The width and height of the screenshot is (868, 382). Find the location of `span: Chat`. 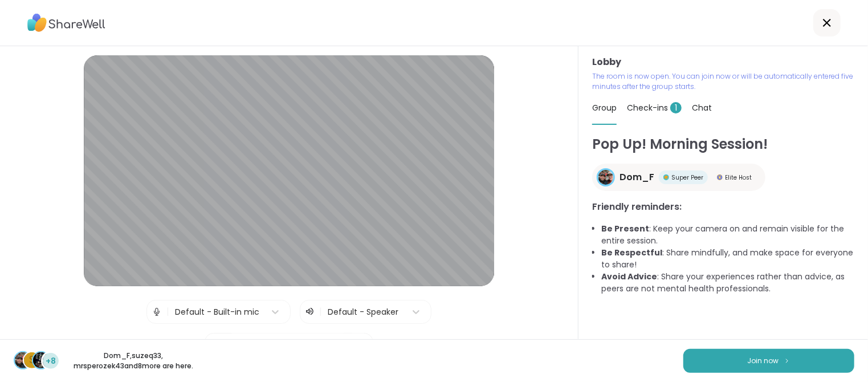

span: Chat is located at coordinates (701, 108).